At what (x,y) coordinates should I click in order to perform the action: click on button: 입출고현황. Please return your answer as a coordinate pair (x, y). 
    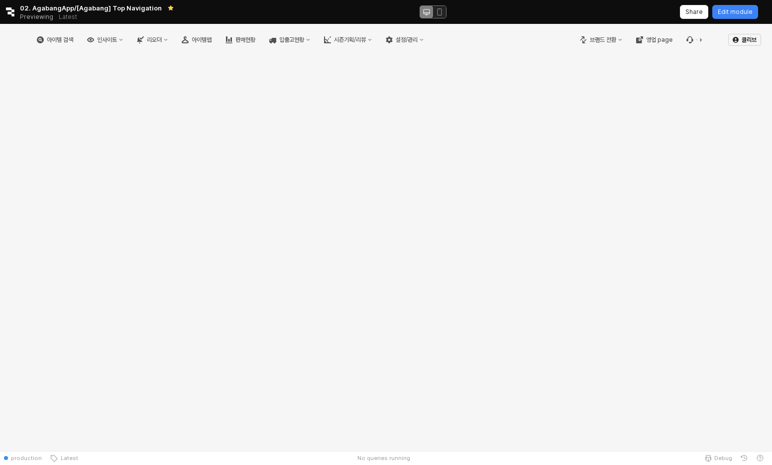
    Looking at the image, I should click on (290, 40).